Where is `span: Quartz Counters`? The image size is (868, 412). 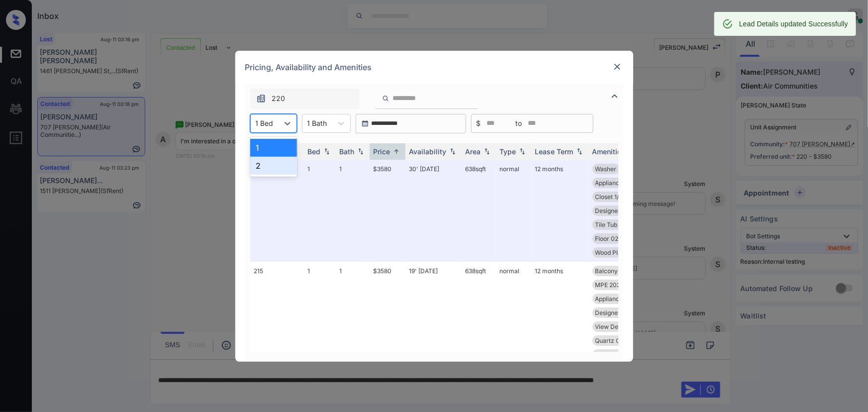
span: Quartz Counters is located at coordinates (619, 340).